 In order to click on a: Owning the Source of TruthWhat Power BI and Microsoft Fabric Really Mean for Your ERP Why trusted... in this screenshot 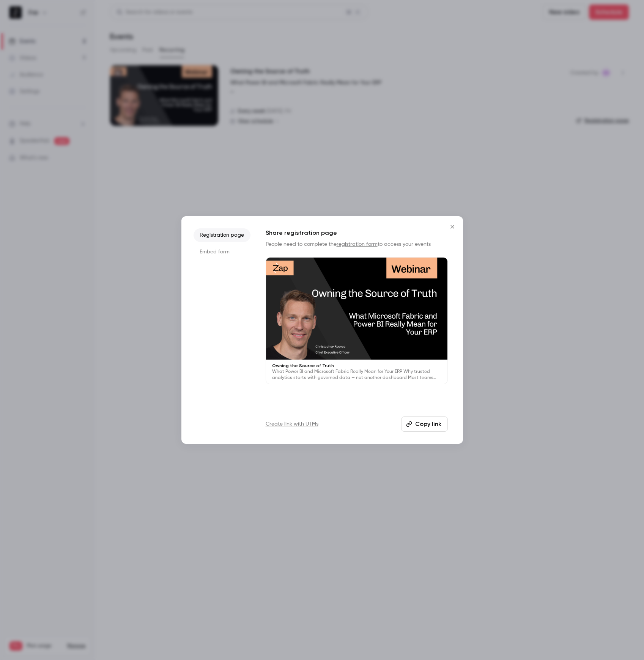, I will do `click(356, 321)`.